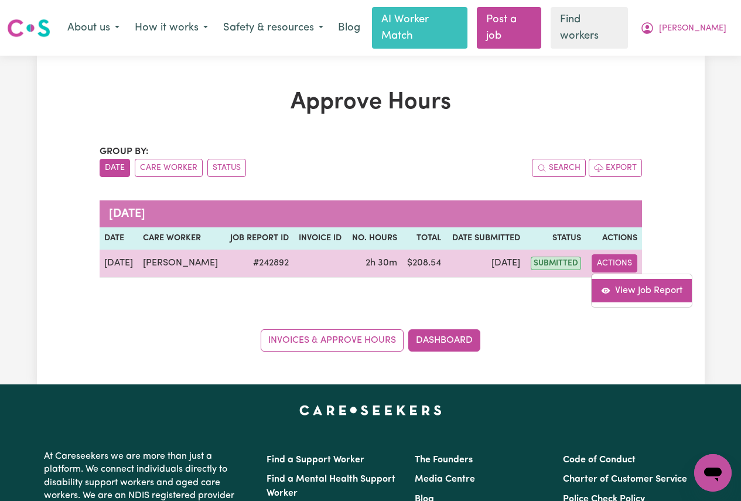 This screenshot has height=501, width=741. Describe the element at coordinates (444, 341) in the screenshot. I see `a: Dashboard` at that location.